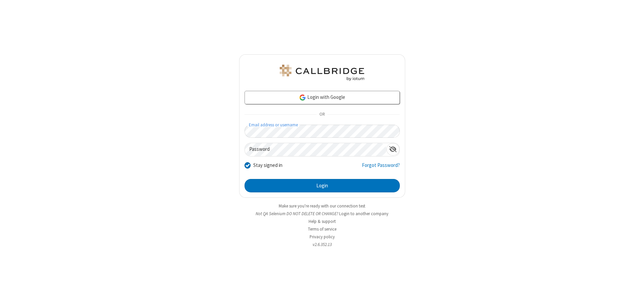 This screenshot has height=307, width=644. I want to click on input: Email address or username, so click(322, 131).